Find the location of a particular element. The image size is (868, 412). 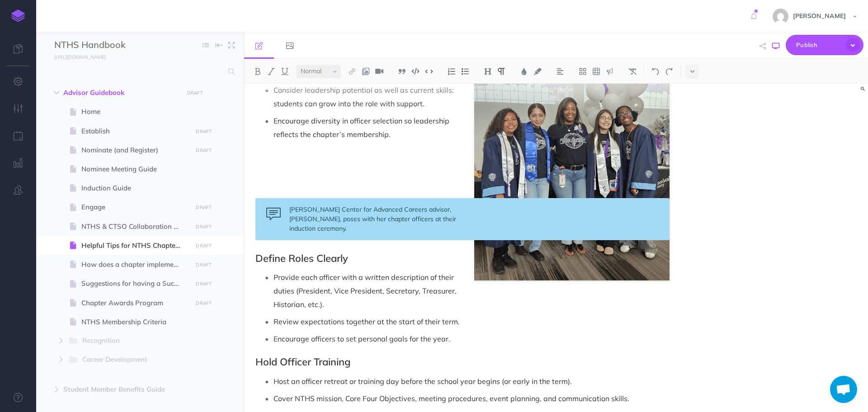

img: Bold button is located at coordinates (258, 71).